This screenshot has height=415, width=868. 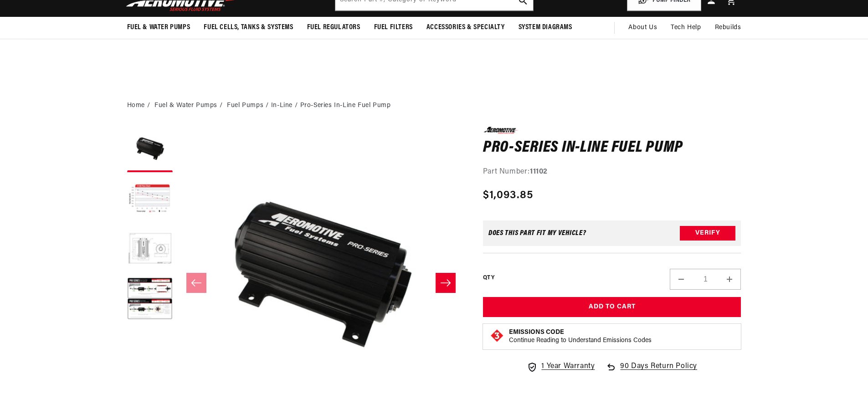 What do you see at coordinates (537, 233) in the screenshot?
I see `div: Does This part fit My vehicle?` at bounding box center [537, 233].